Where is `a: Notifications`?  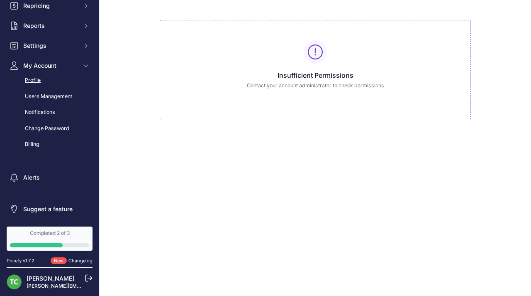 a: Notifications is located at coordinates (49, 112).